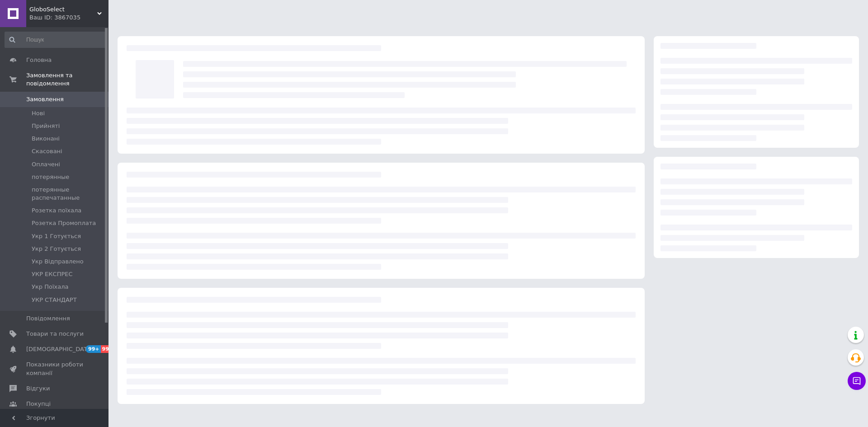 The height and width of the screenshot is (427, 868). I want to click on span: Укр 1 Готується, so click(56, 236).